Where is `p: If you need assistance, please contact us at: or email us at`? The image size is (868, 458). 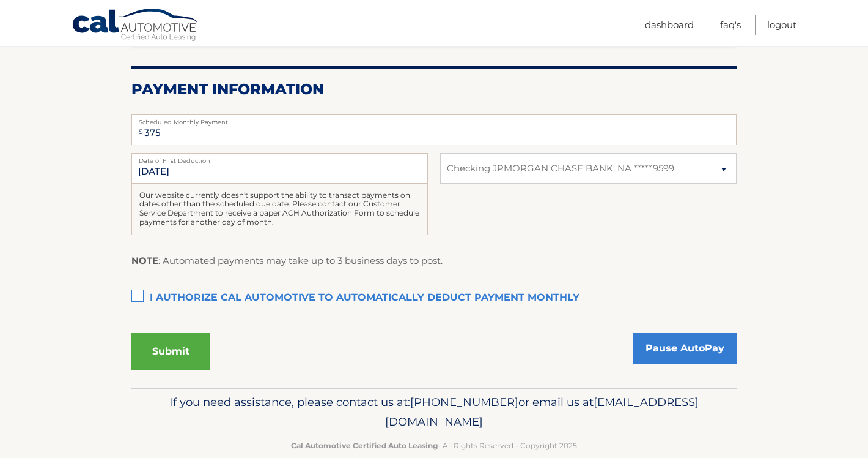 p: If you need assistance, please contact us at: or email us at is located at coordinates (434, 412).